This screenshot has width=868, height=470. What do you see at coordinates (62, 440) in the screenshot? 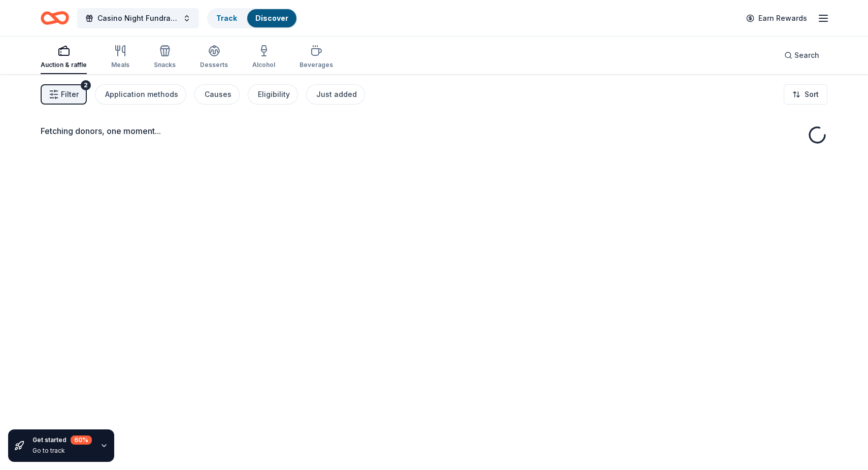
I see `div: Get started` at bounding box center [62, 440].